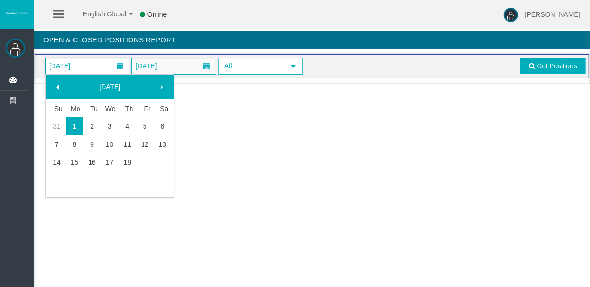  I want to click on a: 10, so click(109, 144).